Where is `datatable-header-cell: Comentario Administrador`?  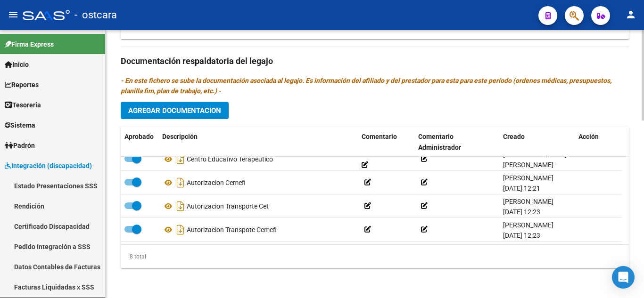 datatable-header-cell: Comentario Administrador is located at coordinates (457, 142).